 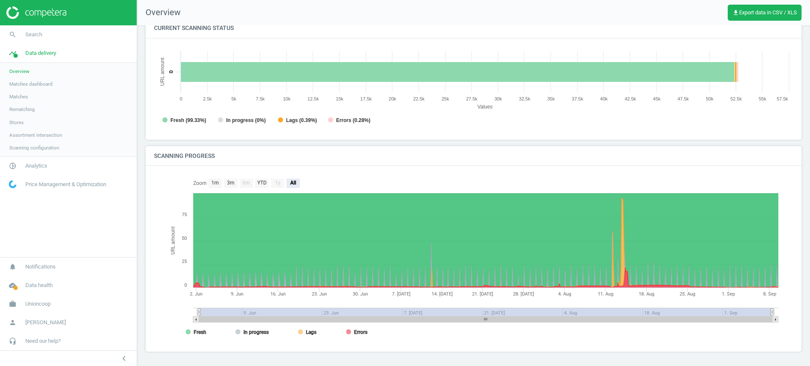 I want to click on text: 15k, so click(x=340, y=99).